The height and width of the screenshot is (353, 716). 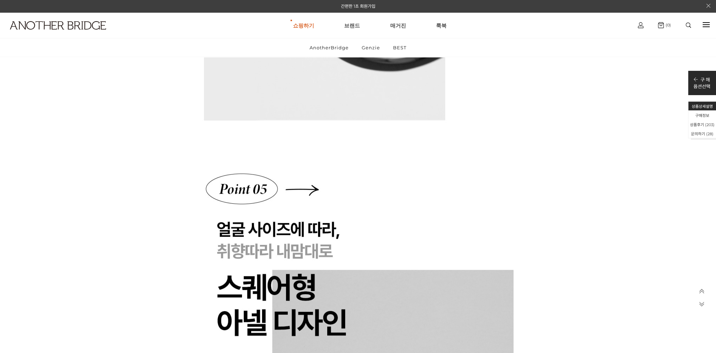 I want to click on a: 간편한 1초 회원가입, so click(x=358, y=6).